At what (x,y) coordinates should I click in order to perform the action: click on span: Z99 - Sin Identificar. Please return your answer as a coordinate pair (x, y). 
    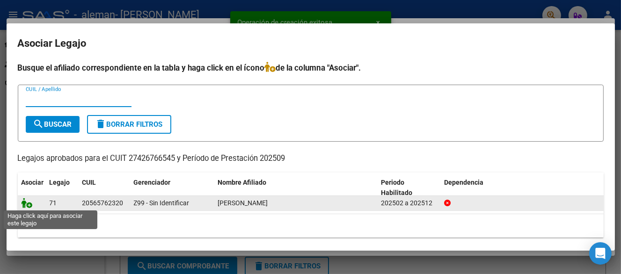
    Looking at the image, I should click on (161, 203).